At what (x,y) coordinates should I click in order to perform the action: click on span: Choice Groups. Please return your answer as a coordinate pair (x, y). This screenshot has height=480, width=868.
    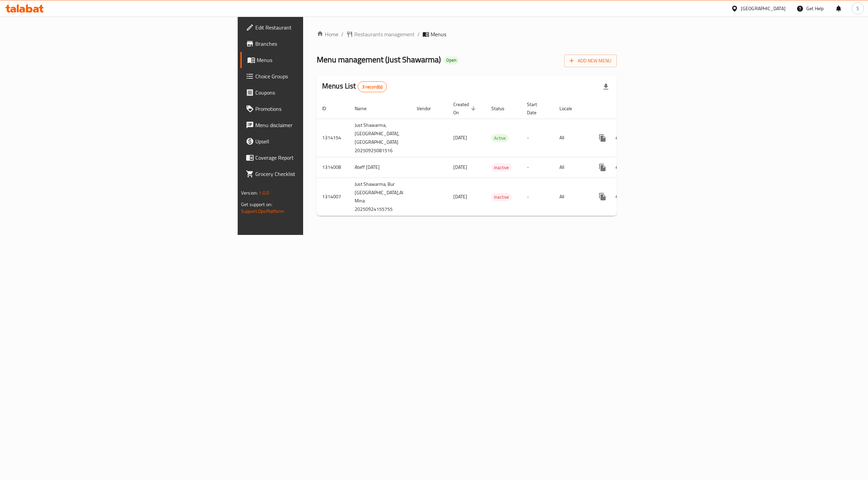
    Looking at the image, I should click on (316, 76).